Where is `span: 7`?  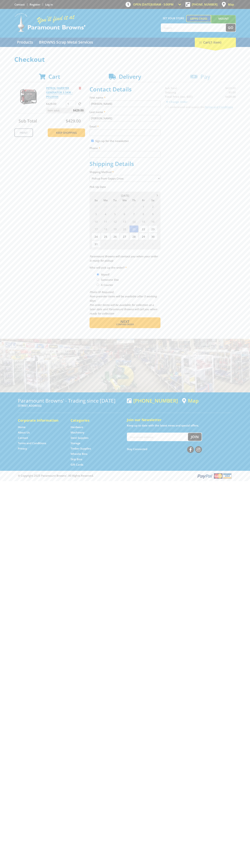
span: 7 is located at coordinates (134, 214).